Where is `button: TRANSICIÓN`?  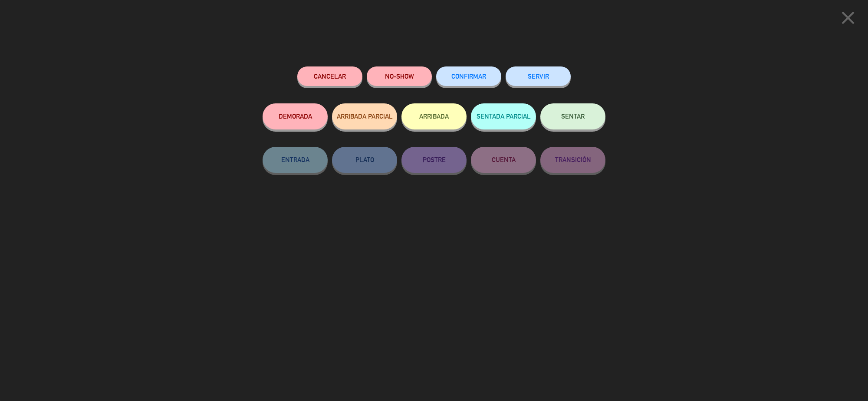
button: TRANSICIÓN is located at coordinates (573, 160).